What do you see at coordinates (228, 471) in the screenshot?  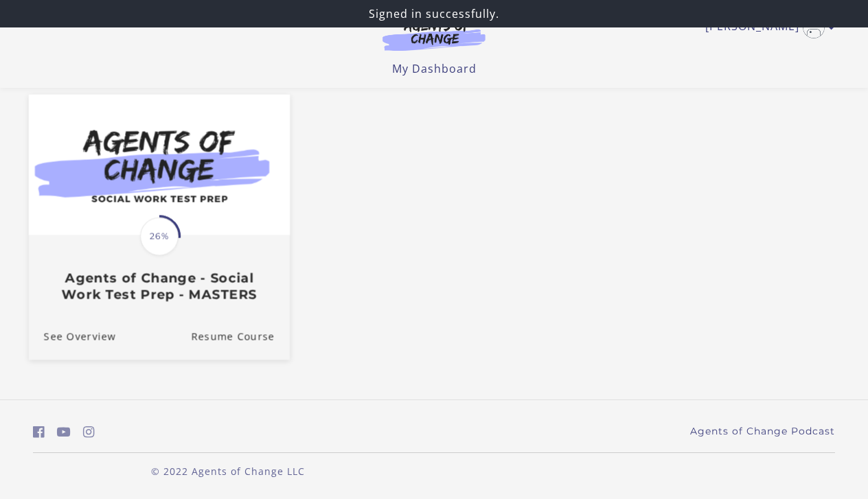 I see `p: © 2022 Agents of Change LLC` at bounding box center [228, 471].